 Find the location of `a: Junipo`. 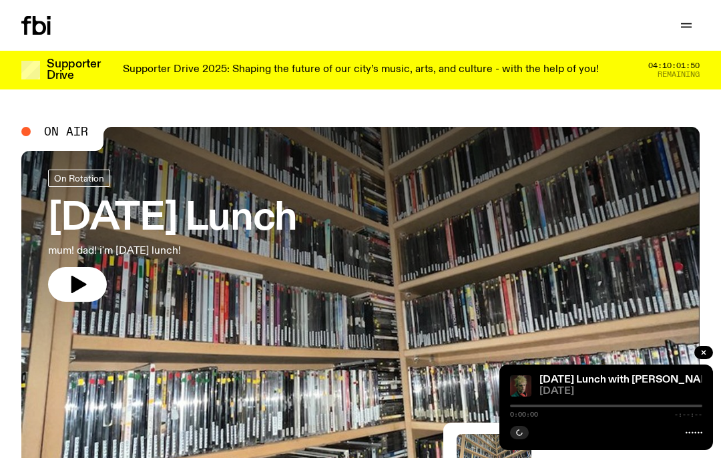

a: Junipo is located at coordinates (521, 386).